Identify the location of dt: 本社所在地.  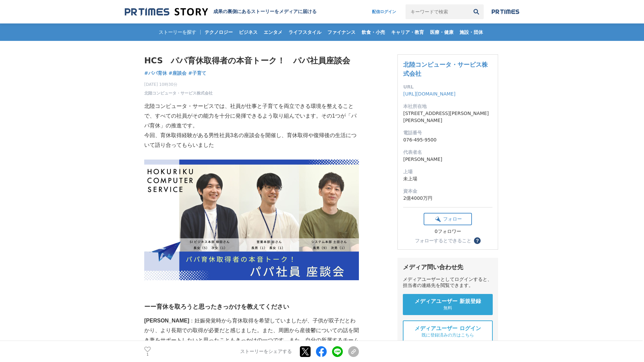
(448, 106).